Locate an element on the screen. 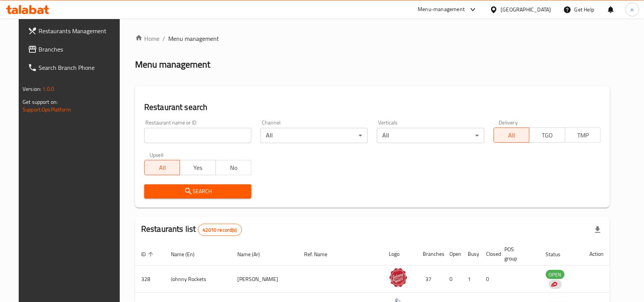  span: Yes is located at coordinates (198, 167).